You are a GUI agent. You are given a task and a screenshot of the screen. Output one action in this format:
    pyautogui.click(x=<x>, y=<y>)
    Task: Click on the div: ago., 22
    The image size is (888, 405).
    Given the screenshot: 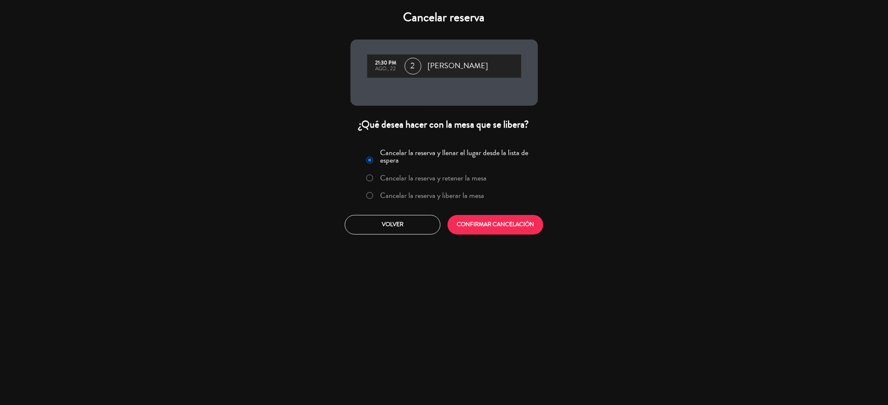 What is the action you would take?
    pyautogui.click(x=386, y=69)
    